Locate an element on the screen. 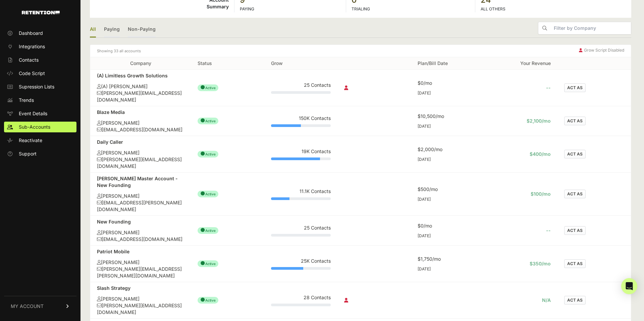 The height and width of the screenshot is (321, 644). label: TRIALING is located at coordinates (361, 9).